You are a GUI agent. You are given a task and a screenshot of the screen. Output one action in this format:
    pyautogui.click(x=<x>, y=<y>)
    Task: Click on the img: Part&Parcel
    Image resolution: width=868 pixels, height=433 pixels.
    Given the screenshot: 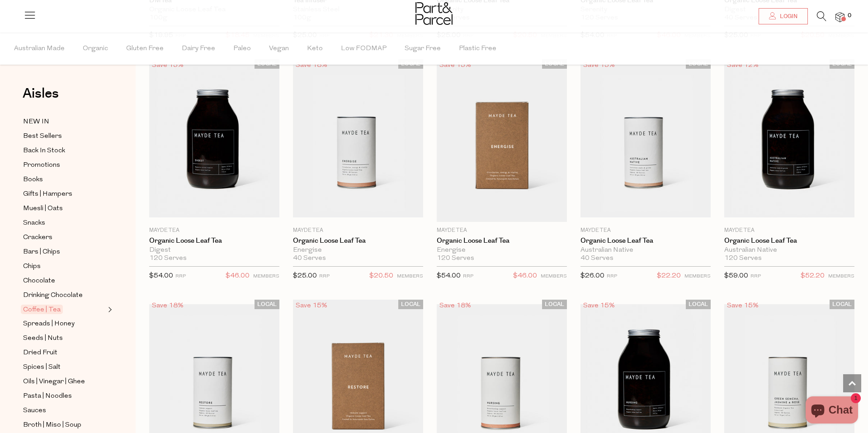 What is the action you would take?
    pyautogui.click(x=434, y=14)
    